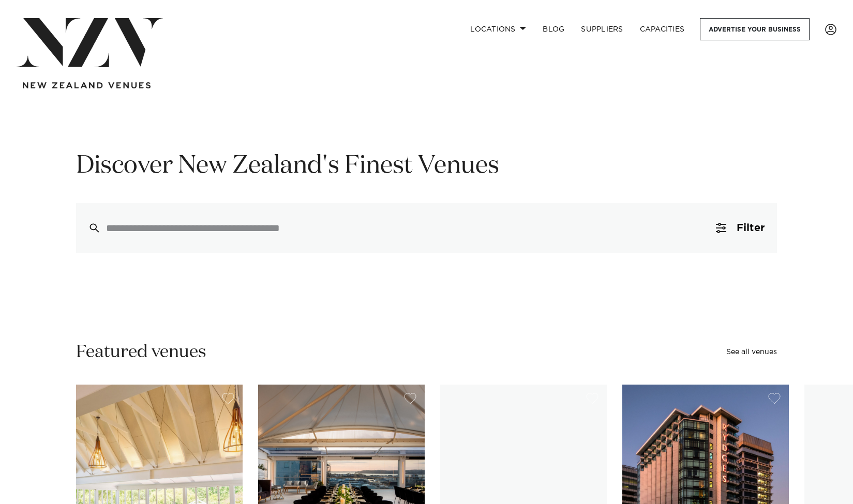 The height and width of the screenshot is (504, 853). Describe the element at coordinates (553, 29) in the screenshot. I see `a: BLOG` at that location.